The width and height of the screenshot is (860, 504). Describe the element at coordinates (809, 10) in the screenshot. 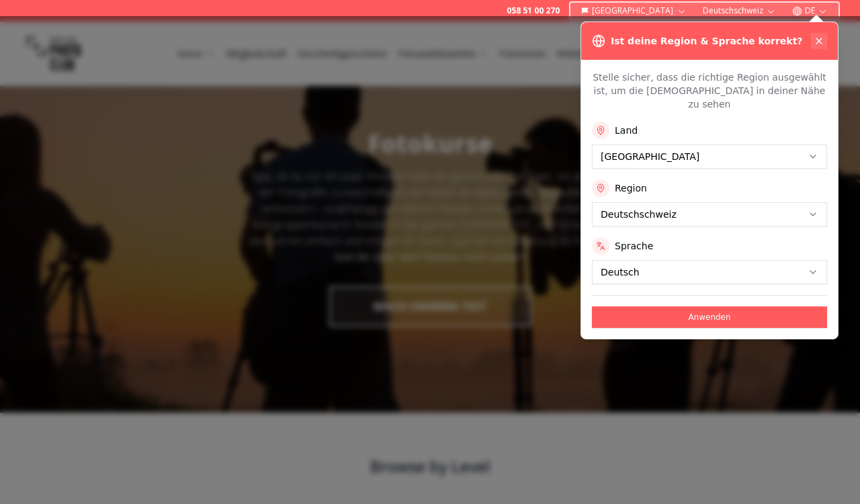

I see `button: DE` at that location.